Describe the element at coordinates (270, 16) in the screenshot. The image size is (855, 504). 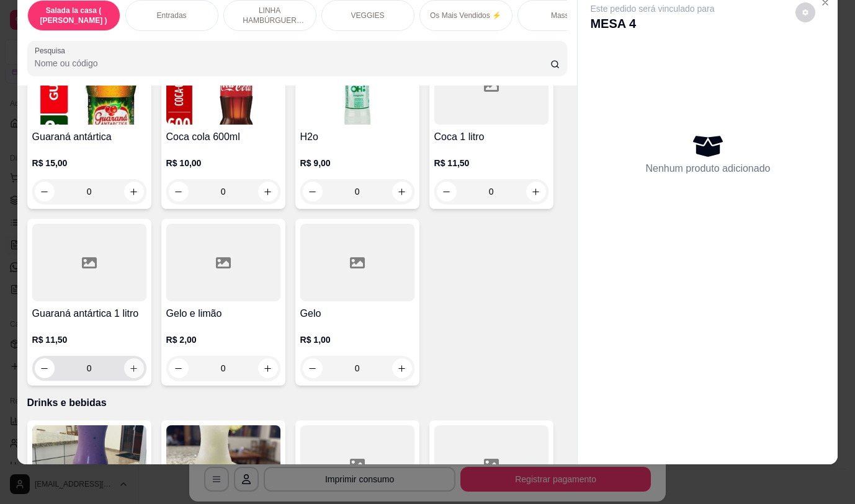
I see `p: LINHA HAMBÚRGUER ANGUS` at that location.